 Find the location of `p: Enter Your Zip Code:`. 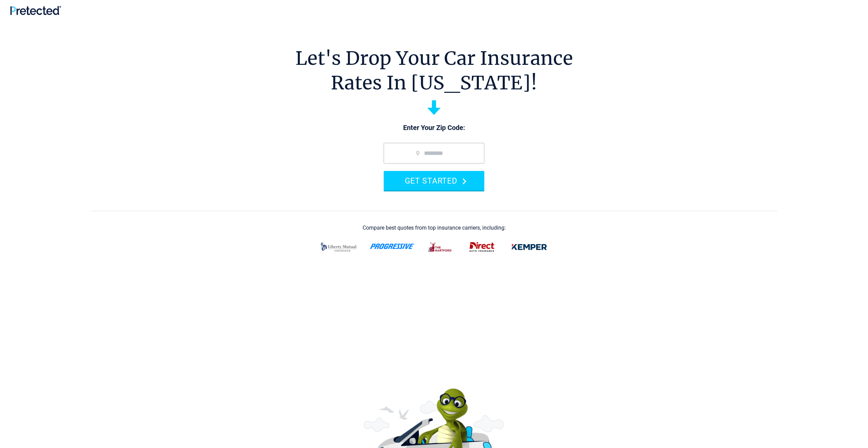

p: Enter Your Zip Code: is located at coordinates (434, 128).